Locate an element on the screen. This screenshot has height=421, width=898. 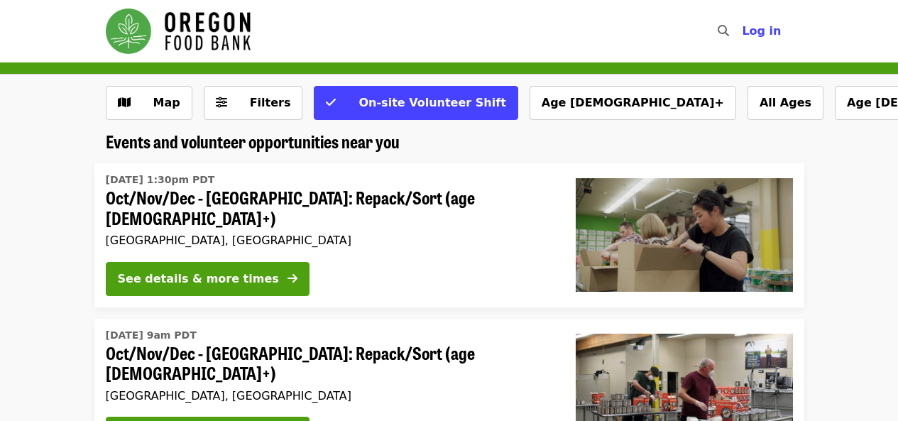
a: Show map view is located at coordinates (149, 103).